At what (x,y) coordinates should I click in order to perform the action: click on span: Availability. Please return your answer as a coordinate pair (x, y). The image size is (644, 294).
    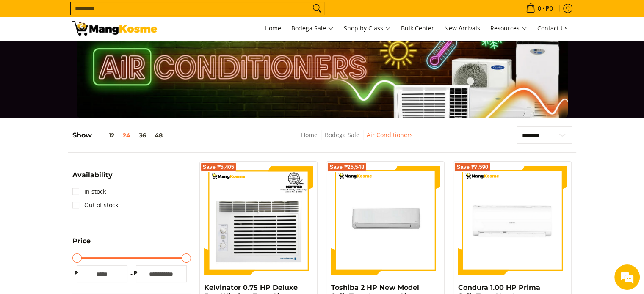
    Looking at the image, I should click on (92, 175).